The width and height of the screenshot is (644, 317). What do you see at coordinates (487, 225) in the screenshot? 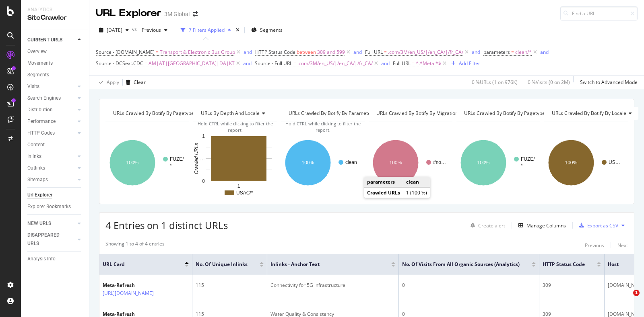
I see `button: Create alert` at bounding box center [487, 225].